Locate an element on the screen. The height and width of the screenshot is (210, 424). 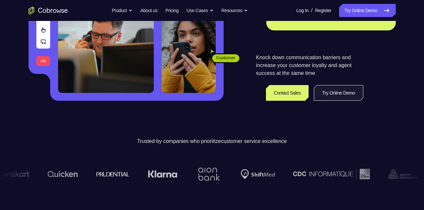
img: CDC Informatique is located at coordinates (323, 174).